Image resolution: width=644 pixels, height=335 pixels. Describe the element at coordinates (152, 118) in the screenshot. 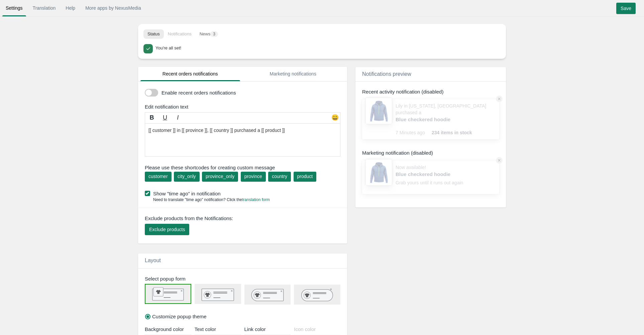

I see `b: B` at that location.